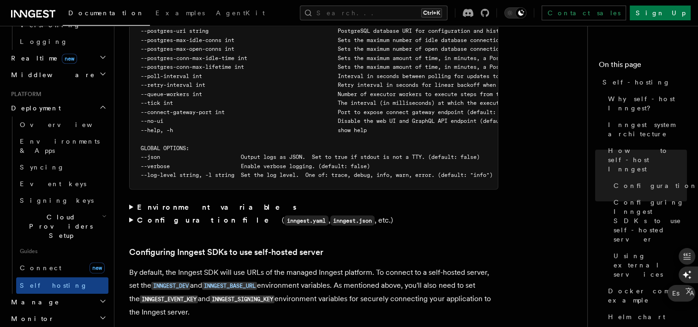 Image resolution: width=698 pixels, height=327 pixels. I want to click on a: Syncing, so click(62, 167).